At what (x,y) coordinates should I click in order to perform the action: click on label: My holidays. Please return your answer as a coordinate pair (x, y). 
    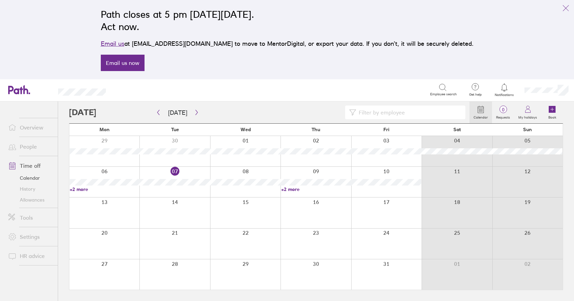
    Looking at the image, I should click on (528, 117).